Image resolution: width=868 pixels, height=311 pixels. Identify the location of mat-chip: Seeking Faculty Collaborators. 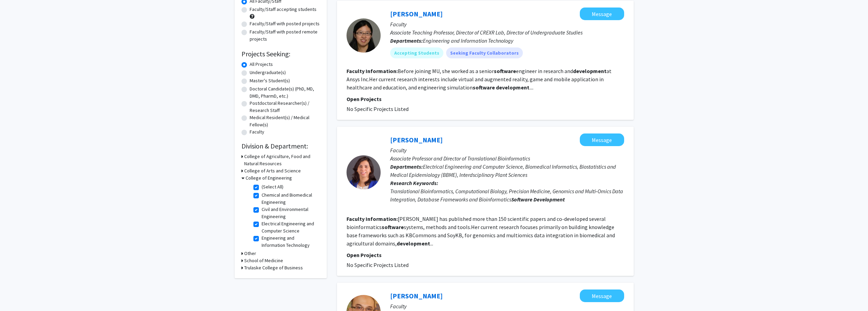
(484, 53).